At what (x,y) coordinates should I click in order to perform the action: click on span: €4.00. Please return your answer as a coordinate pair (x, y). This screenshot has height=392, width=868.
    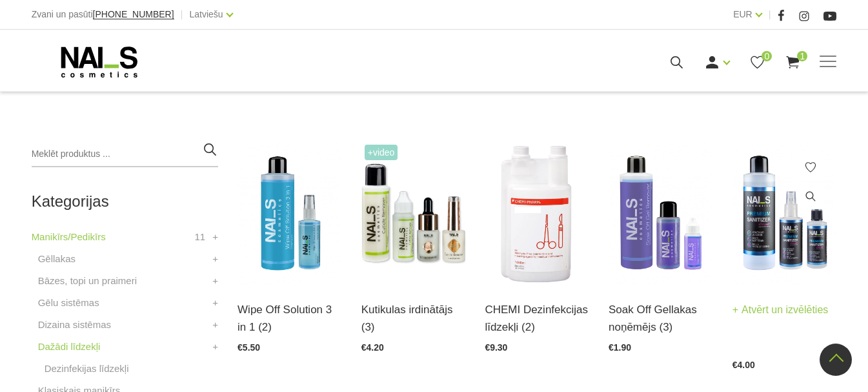
    Looking at the image, I should click on (744, 366).